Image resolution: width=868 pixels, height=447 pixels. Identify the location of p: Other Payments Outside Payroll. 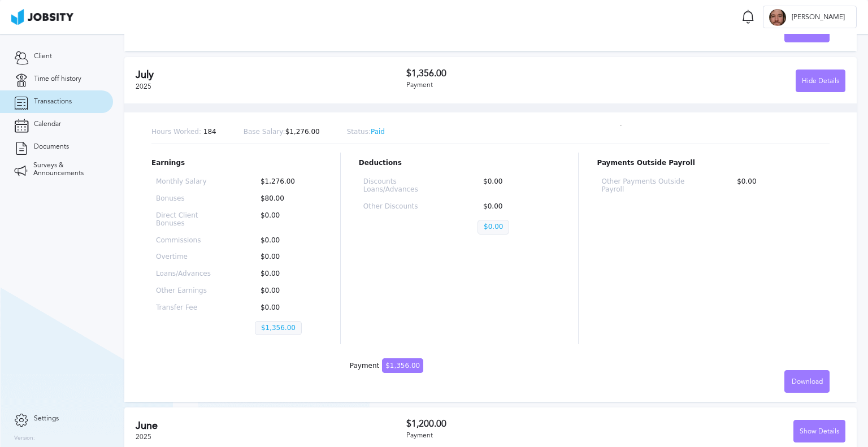
(648, 186).